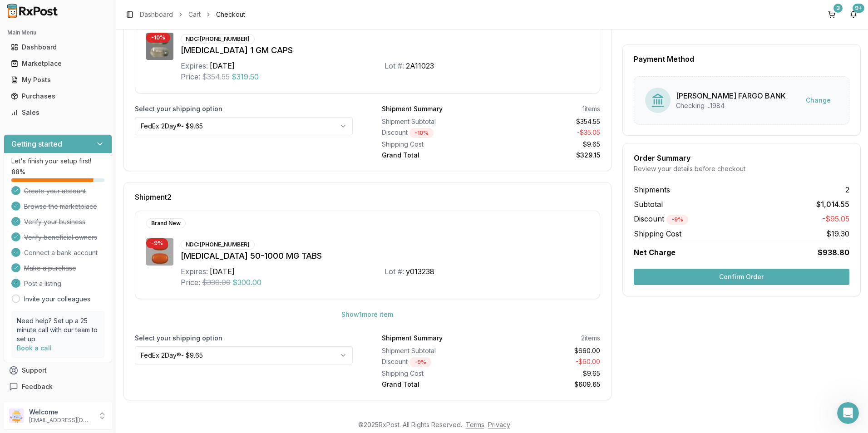 The width and height of the screenshot is (868, 433). What do you see at coordinates (216, 77) in the screenshot?
I see `span: $354.55` at bounding box center [216, 77].